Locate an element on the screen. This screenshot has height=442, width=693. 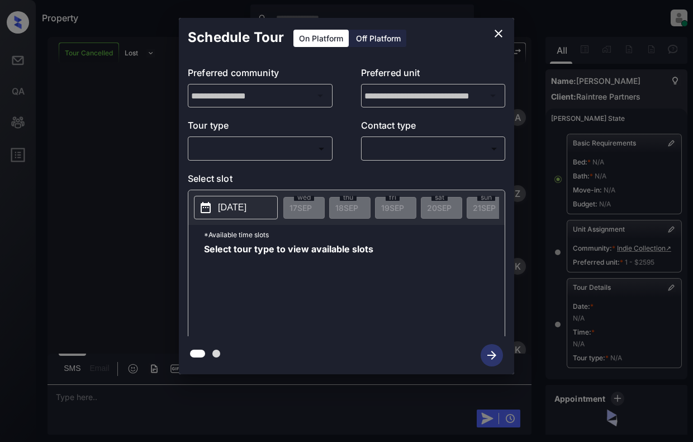
button: close is located at coordinates (499, 34).